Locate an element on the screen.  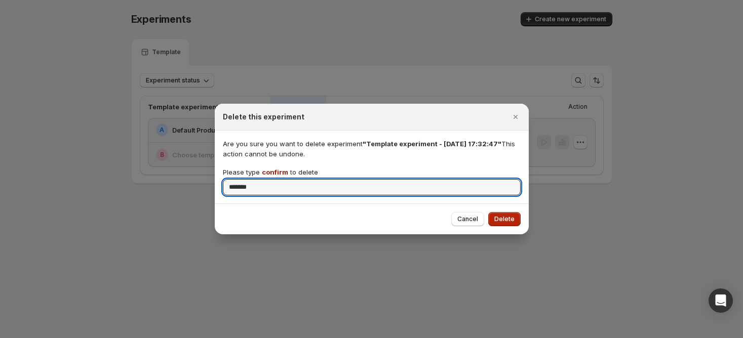
span: Delete is located at coordinates (505, 219).